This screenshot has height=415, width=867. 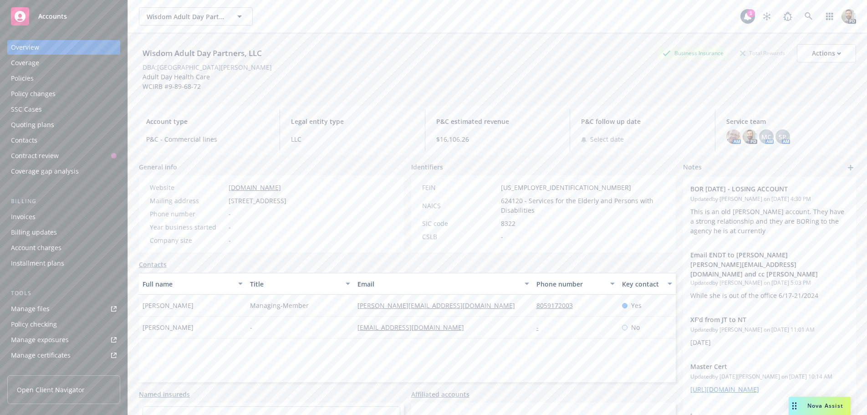 I want to click on div: Invoices, so click(x=23, y=217).